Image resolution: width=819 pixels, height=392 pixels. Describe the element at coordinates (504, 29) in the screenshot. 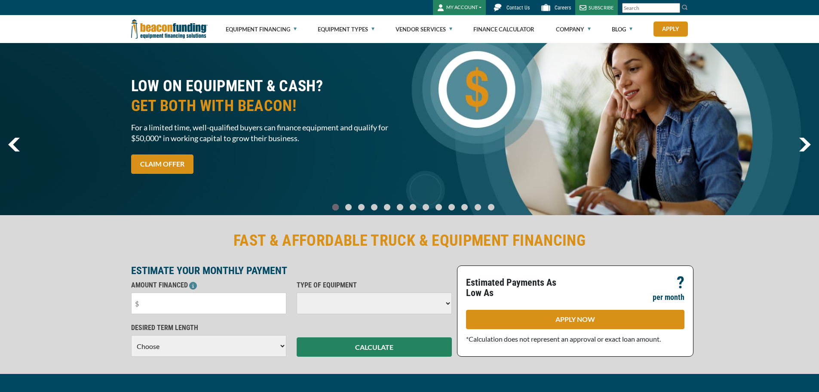

I see `a: Finance Calculator` at that location.